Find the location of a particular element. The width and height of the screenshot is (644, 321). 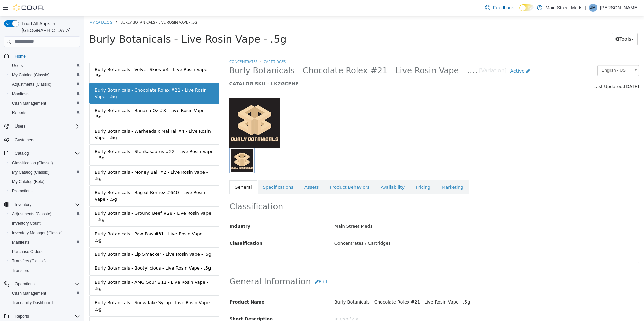

button: Inventory Count is located at coordinates (45, 223).